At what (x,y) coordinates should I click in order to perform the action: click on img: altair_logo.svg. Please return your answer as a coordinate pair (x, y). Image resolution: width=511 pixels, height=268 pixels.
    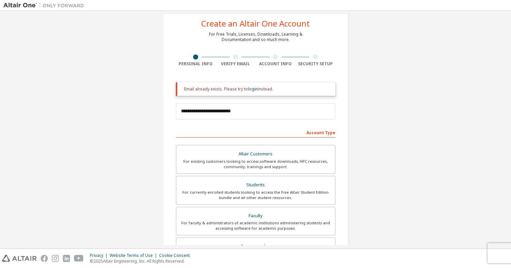
    Looking at the image, I should click on (19, 259).